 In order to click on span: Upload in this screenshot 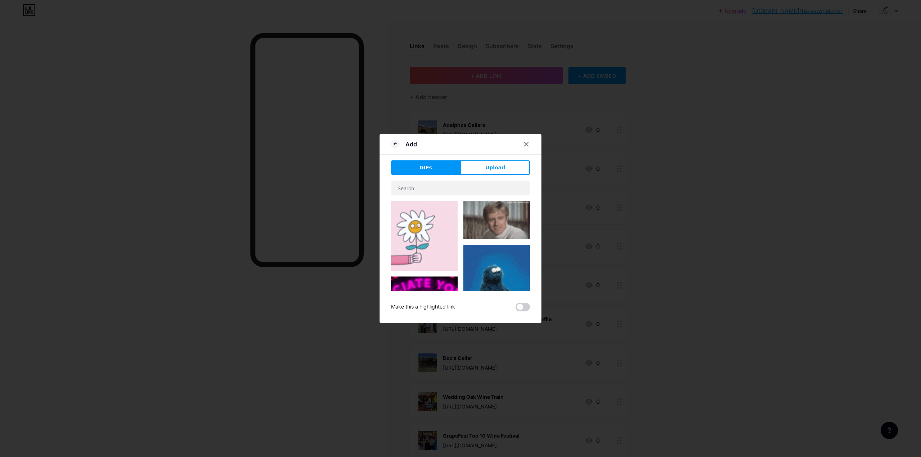, I will do `click(495, 168)`.